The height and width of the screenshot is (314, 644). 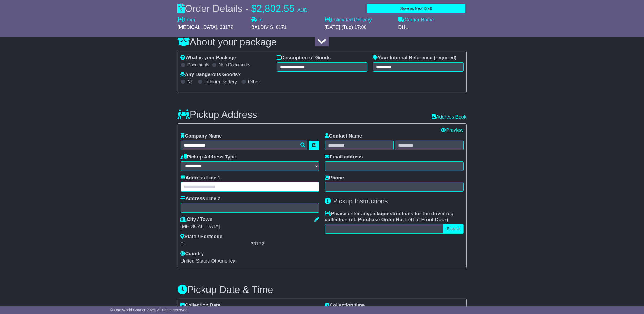 What do you see at coordinates (344, 157) in the screenshot?
I see `label: Email address` at bounding box center [344, 157].